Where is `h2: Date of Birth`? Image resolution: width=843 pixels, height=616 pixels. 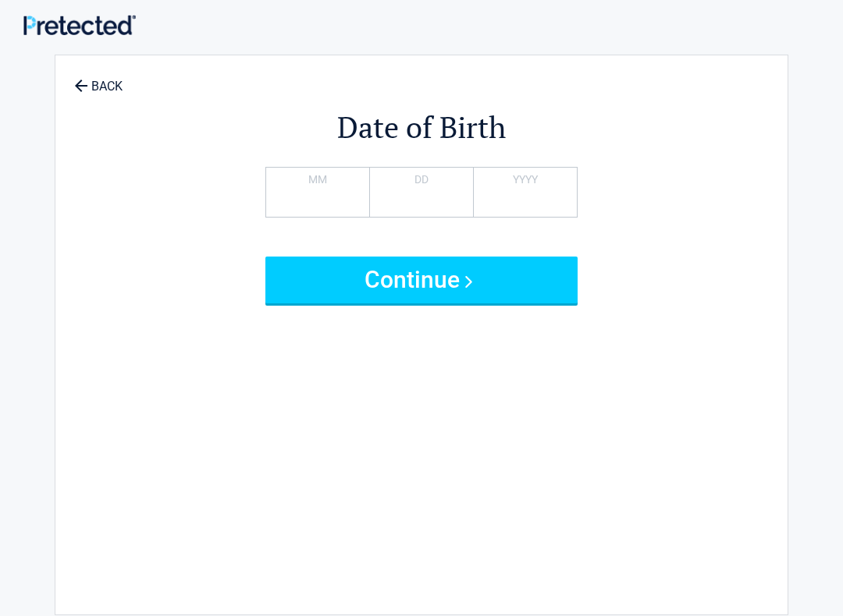
h2: Date of Birth is located at coordinates (422, 127).